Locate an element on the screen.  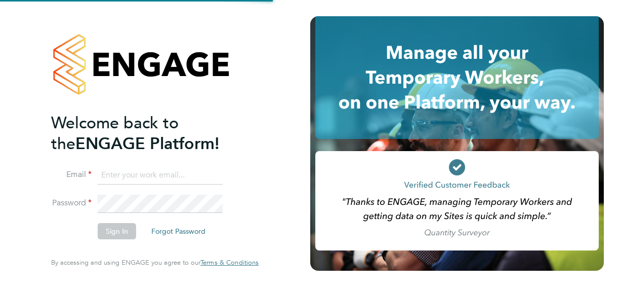
label: Email is located at coordinates (71, 174).